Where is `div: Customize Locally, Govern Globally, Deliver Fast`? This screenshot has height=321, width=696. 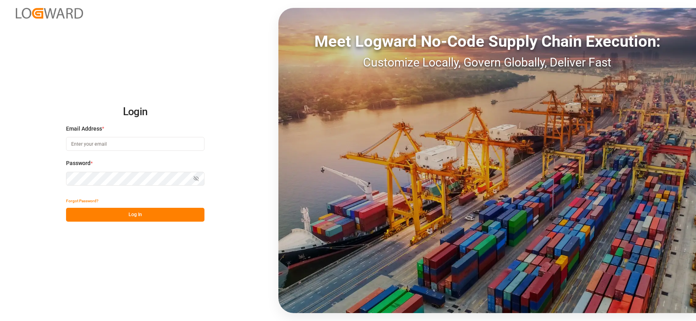
div: Customize Locally, Govern Globally, Deliver Fast is located at coordinates (487, 62).